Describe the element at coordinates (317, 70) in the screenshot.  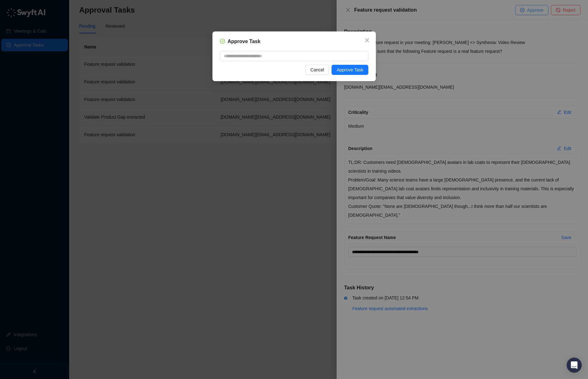
I see `button: Cancel` at that location.